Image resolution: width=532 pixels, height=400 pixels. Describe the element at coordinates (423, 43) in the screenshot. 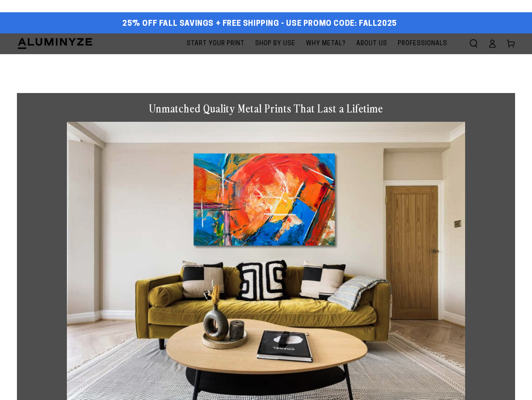

I see `span: Professionals` at that location.